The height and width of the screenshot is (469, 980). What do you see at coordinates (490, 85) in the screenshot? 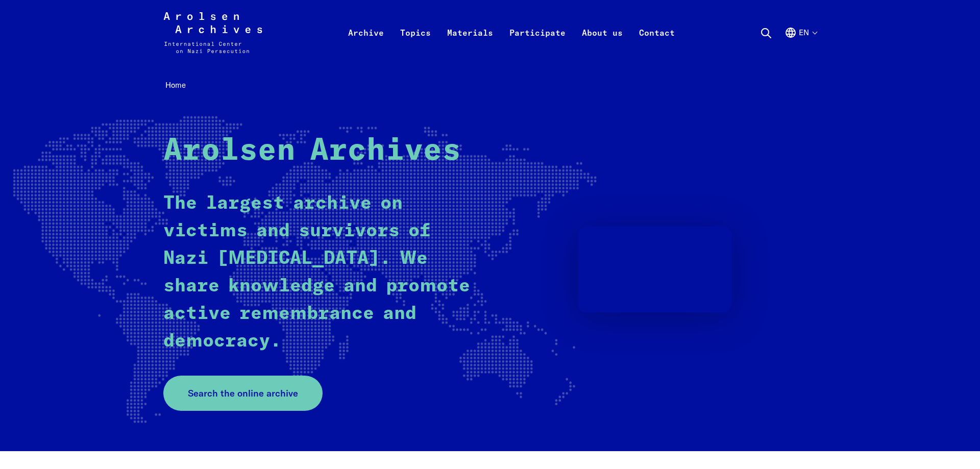
I see `nav: Breadcrumb` at bounding box center [490, 85].